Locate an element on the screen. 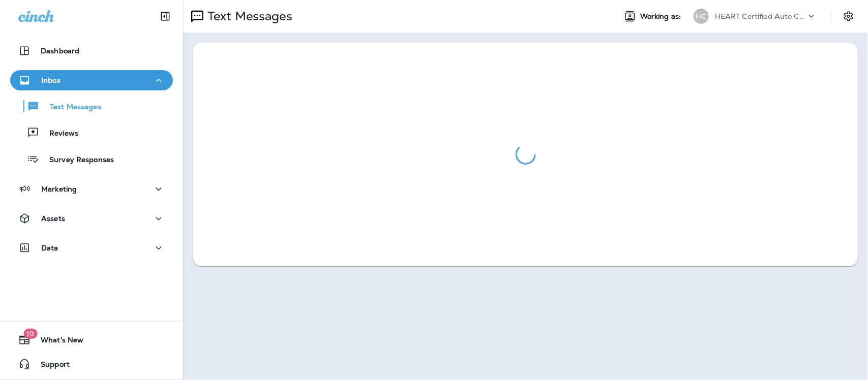  p: Survey Responses is located at coordinates (76, 160).